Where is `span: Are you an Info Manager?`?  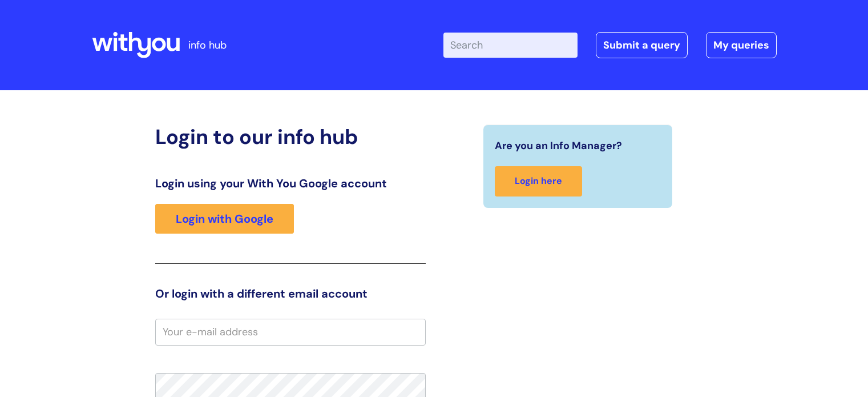 span: Are you an Info Manager? is located at coordinates (558, 146).